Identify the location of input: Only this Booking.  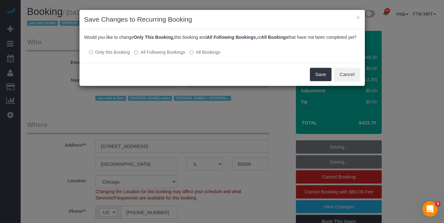
(91, 52).